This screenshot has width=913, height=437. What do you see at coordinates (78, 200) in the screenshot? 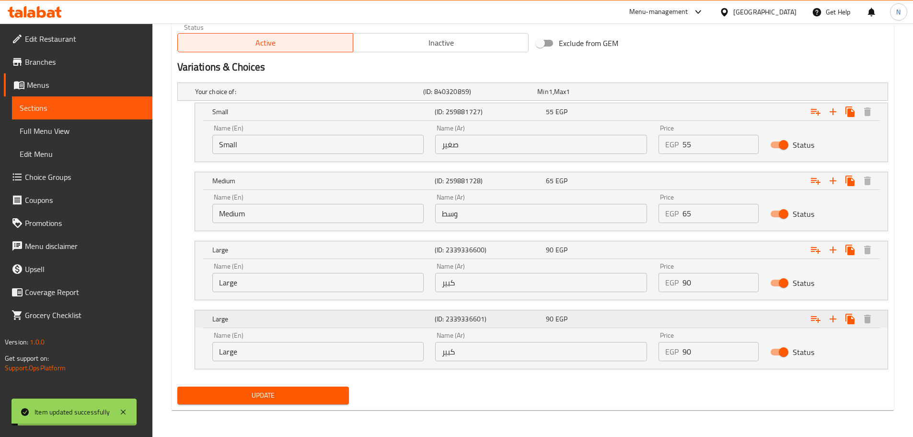
I see `a: Coupons` at bounding box center [78, 200].